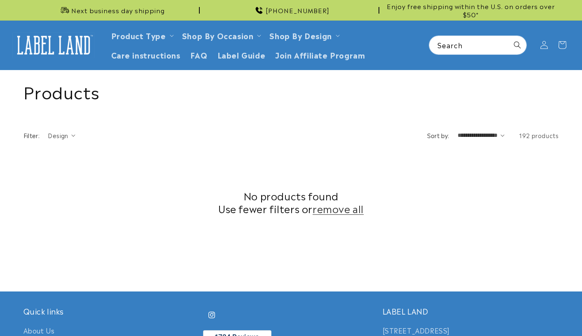 Image resolution: width=582 pixels, height=336 pixels. Describe the element at coordinates (438, 135) in the screenshot. I see `label: Sort by:` at that location.